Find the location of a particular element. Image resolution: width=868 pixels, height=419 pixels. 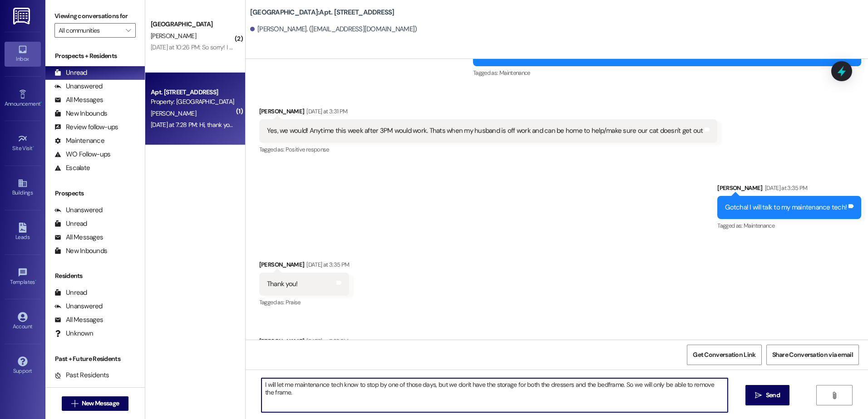

a: Inbox is located at coordinates (23, 54).